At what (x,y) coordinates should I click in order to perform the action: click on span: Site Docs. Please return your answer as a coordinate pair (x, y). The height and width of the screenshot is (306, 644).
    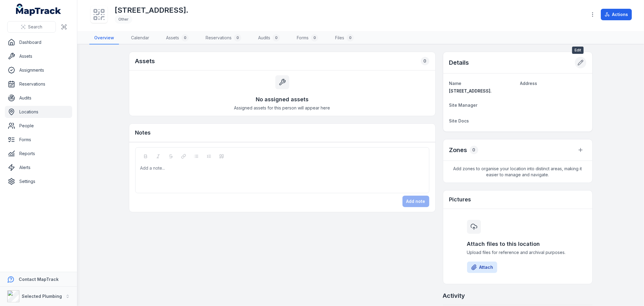
    Looking at the image, I should click on (459, 120).